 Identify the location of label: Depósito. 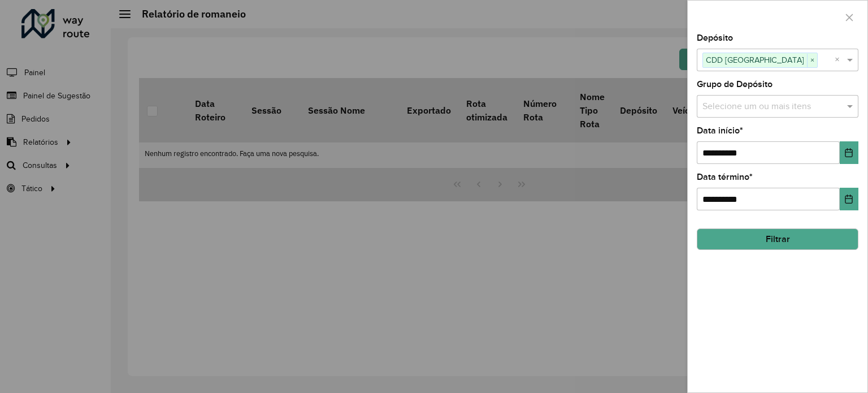
(715, 38).